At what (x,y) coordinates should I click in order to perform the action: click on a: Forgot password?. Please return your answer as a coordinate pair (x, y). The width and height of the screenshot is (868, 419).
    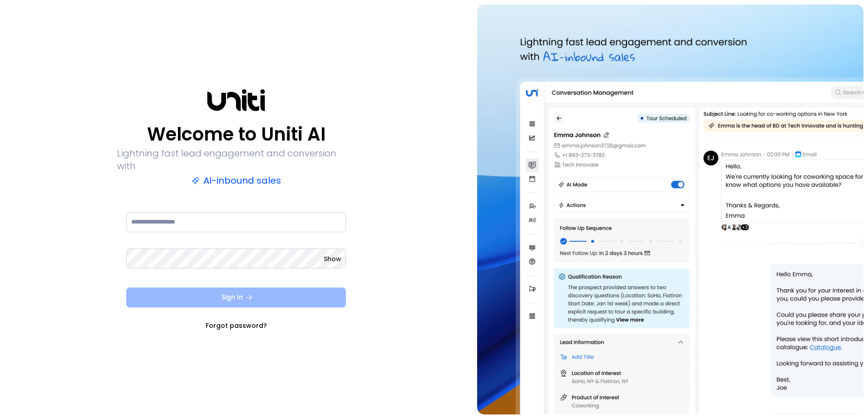
    Looking at the image, I should click on (236, 326).